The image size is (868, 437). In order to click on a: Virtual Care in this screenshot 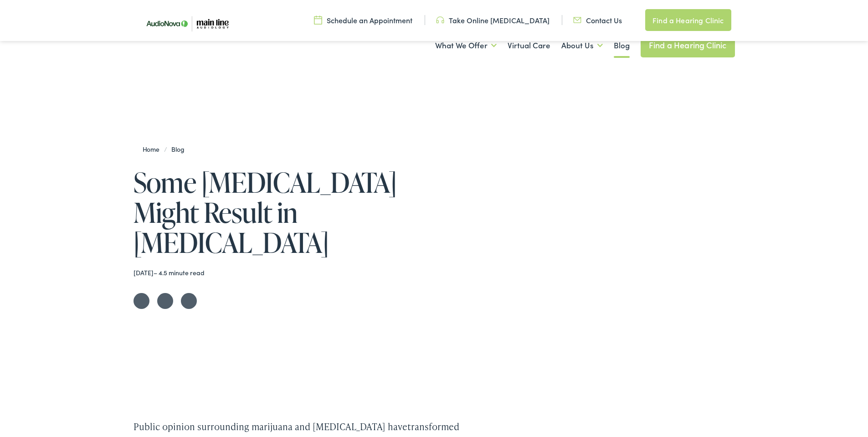, I will do `click(529, 45)`.